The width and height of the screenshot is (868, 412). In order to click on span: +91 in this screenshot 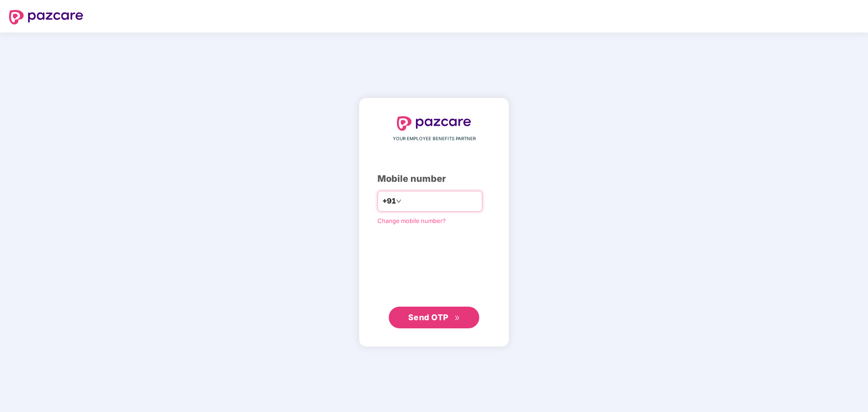, I will do `click(390, 201)`.